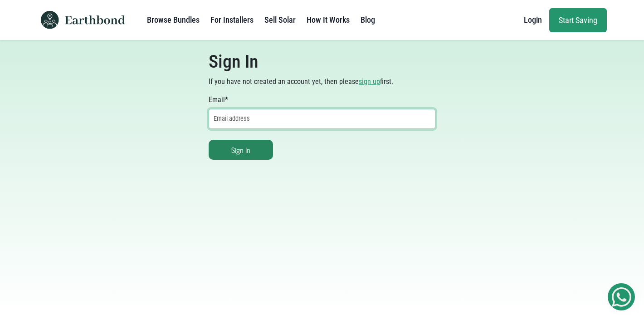 The width and height of the screenshot is (644, 315). Describe the element at coordinates (578, 20) in the screenshot. I see `a: Start Saving` at that location.